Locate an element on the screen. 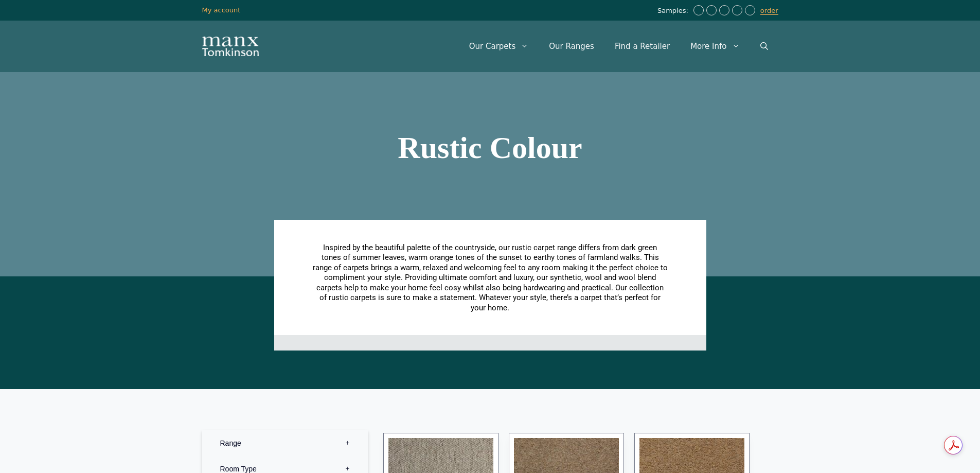  nav: Primary is located at coordinates (619, 46).